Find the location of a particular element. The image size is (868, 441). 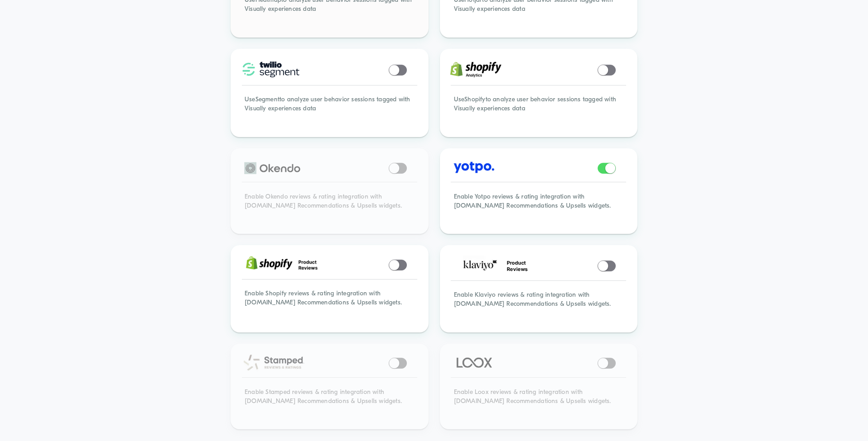

img: Klaviyo is located at coordinates (480, 265).